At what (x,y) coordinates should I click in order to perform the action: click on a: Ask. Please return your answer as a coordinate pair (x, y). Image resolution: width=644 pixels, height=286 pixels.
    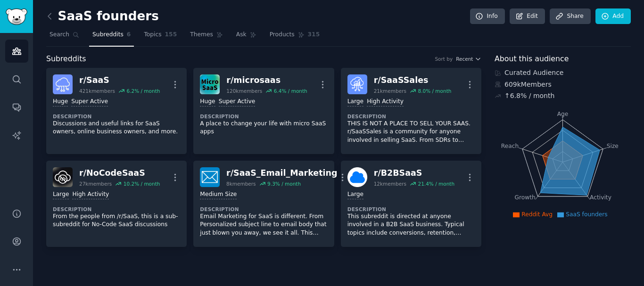
    Looking at the image, I should click on (246, 37).